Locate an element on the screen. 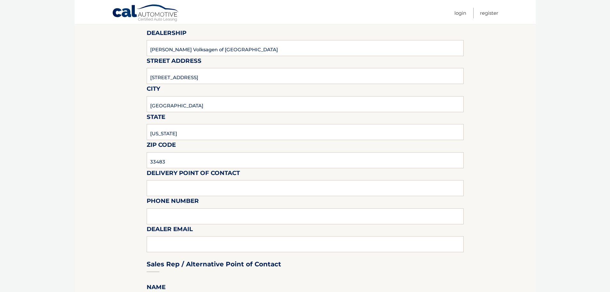  a: Login is located at coordinates (460, 13).